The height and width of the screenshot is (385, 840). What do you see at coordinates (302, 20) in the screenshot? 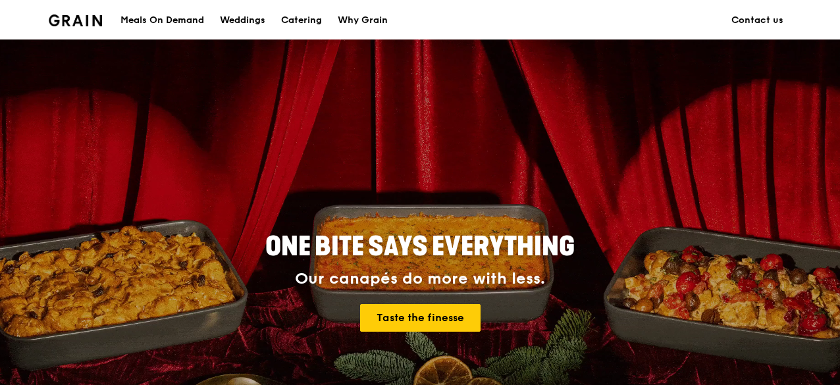
I see `div: Catering` at bounding box center [302, 20].